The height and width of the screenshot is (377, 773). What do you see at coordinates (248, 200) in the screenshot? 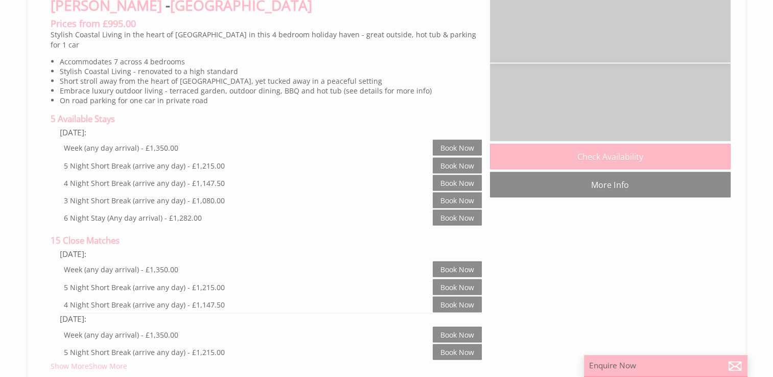
I see `div: 3 Night Short Break (arrive any day) - £1,080.00` at bounding box center [248, 200].